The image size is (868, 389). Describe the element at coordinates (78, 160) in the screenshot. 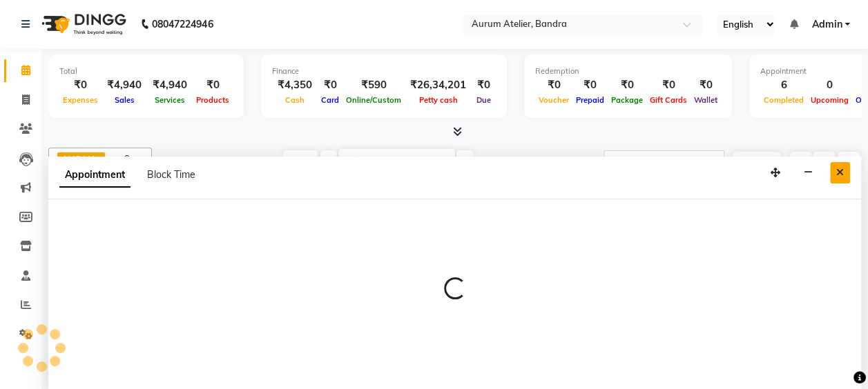

I see `span: AHSAN` at that location.